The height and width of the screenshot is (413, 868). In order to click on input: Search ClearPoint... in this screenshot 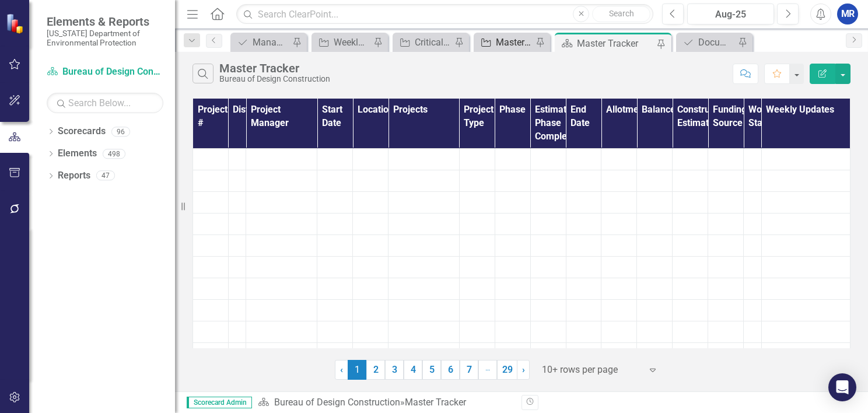, I will do `click(444, 14)`.